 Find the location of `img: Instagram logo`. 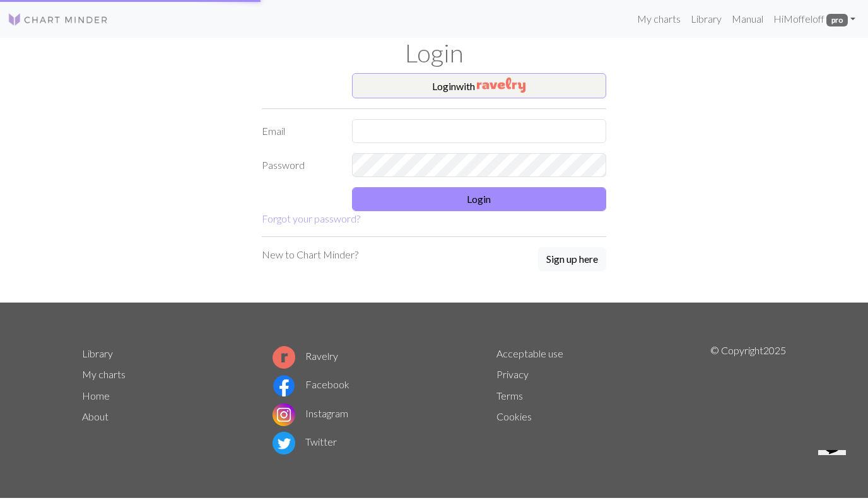

img: Instagram logo is located at coordinates (283, 415).